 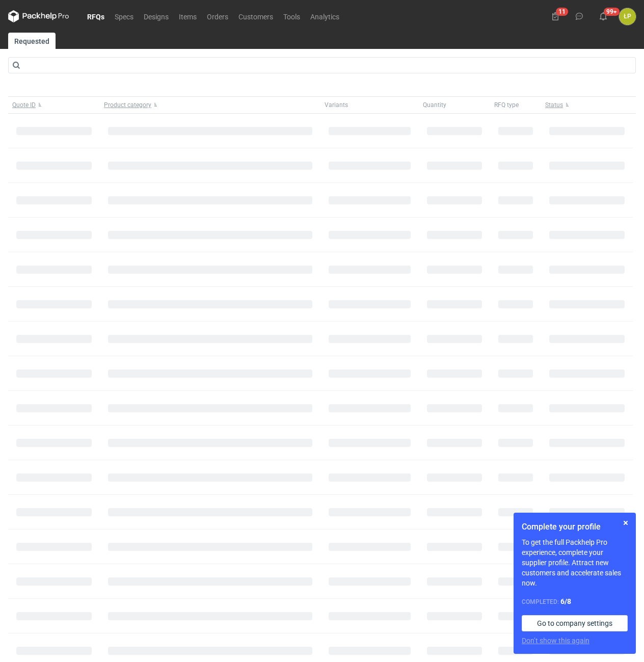 What do you see at coordinates (325, 16) in the screenshot?
I see `a: Analytics` at bounding box center [325, 16].